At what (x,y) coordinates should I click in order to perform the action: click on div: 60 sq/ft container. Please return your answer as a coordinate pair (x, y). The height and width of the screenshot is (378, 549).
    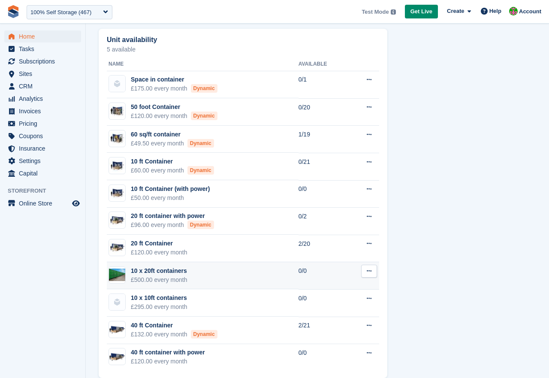
    Looking at the image, I should click on (173, 134).